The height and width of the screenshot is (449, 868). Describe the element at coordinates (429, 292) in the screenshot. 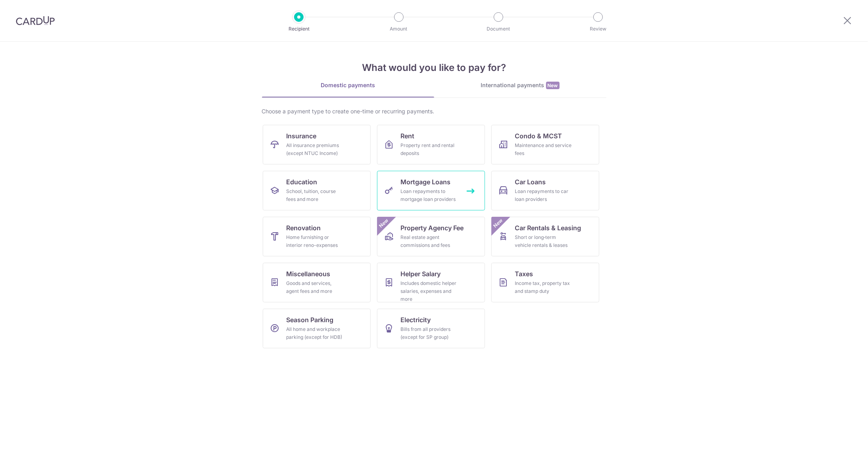

I see `div: Includes domestic helper salaries, expenses and more` at that location.